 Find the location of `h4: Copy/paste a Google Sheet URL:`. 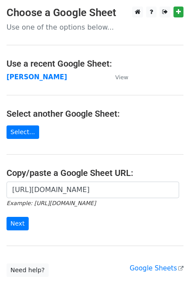

h4: Copy/paste a Google Sheet URL: is located at coordinates (95, 173).